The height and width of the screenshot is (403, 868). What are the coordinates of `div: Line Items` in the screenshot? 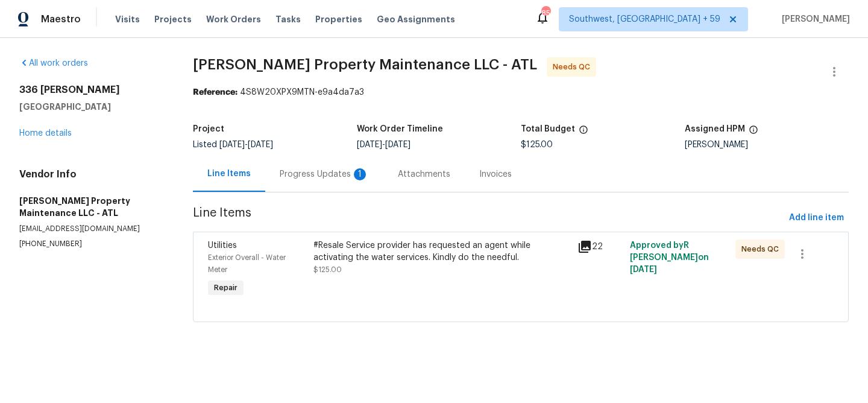 It's located at (229, 174).